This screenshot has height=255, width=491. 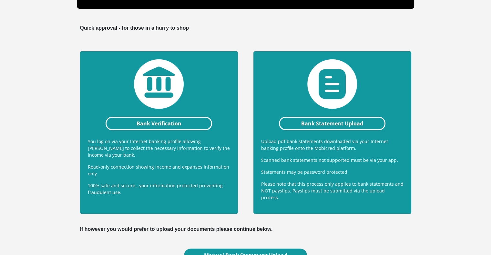 I want to click on a: Bank Verification, so click(x=159, y=124).